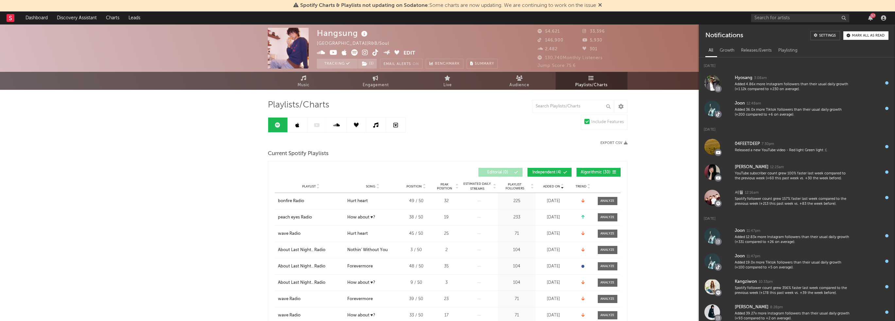 The image size is (895, 321). I want to click on div: 104, so click(517, 267).